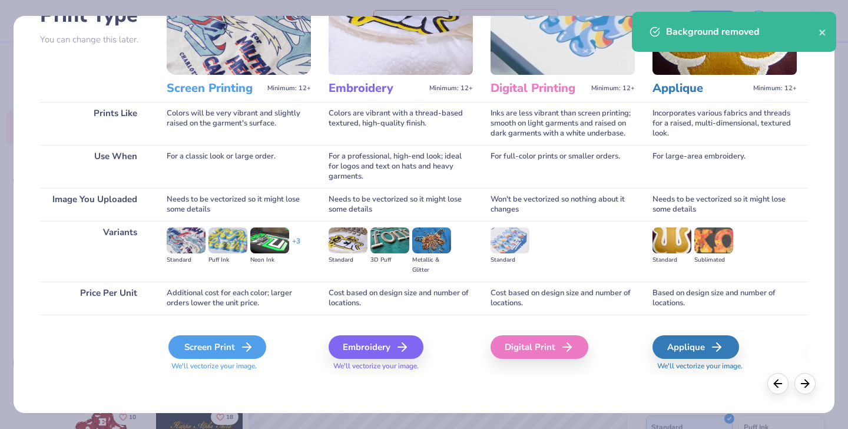  I want to click on div: Applique, so click(696, 347).